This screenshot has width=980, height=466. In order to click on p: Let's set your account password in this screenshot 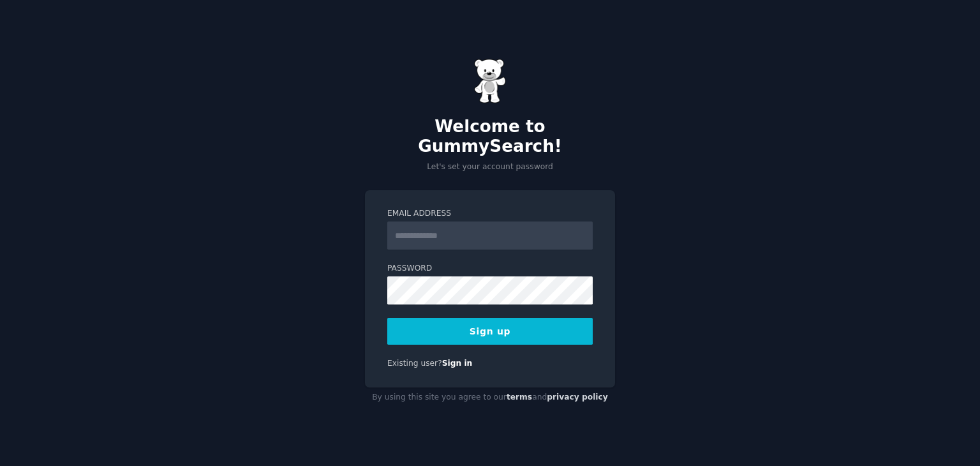, I will do `click(490, 168)`.